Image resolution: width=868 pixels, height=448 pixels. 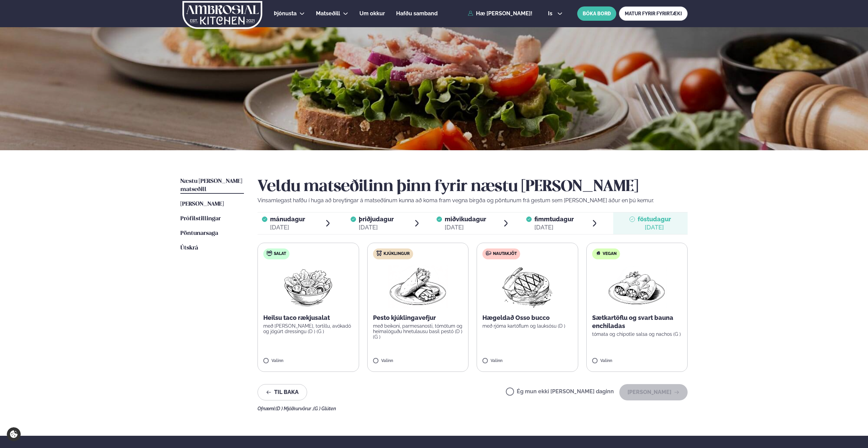 What do you see at coordinates (199, 233) in the screenshot?
I see `span: Pöntunarsaga` at bounding box center [199, 233].